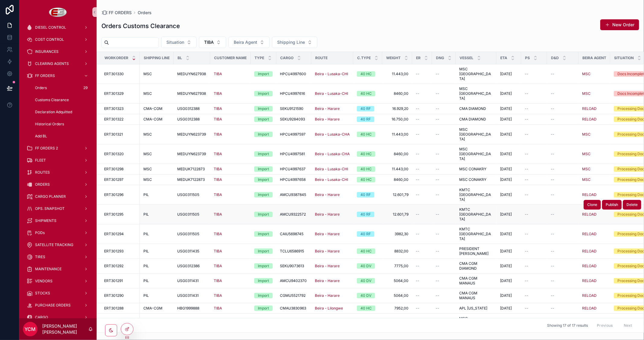 This screenshot has height=340, width=644. Describe the element at coordinates (50, 28) in the screenshot. I see `span: DIESEL CONTROL` at that location.